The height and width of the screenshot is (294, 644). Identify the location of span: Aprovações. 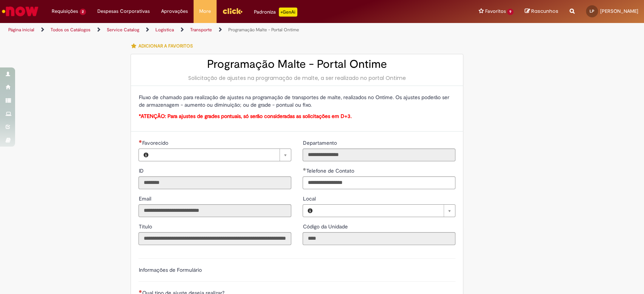
(174, 11).